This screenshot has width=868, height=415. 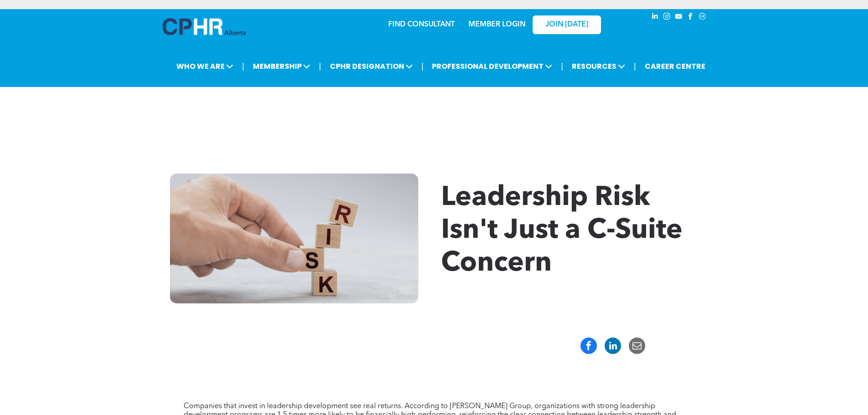 What do you see at coordinates (422, 24) in the screenshot?
I see `a: FIND CONSULTANT` at bounding box center [422, 24].